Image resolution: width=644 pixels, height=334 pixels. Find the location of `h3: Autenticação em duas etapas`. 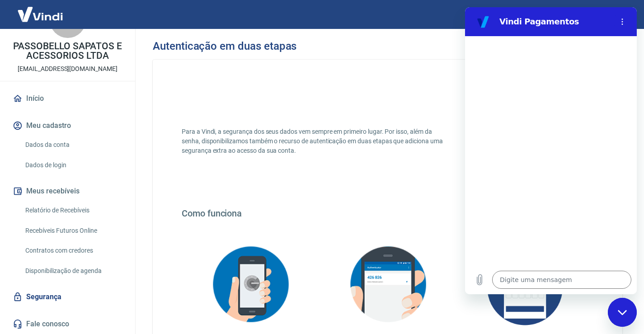

h3: Autenticação em duas etapas is located at coordinates (225, 46).